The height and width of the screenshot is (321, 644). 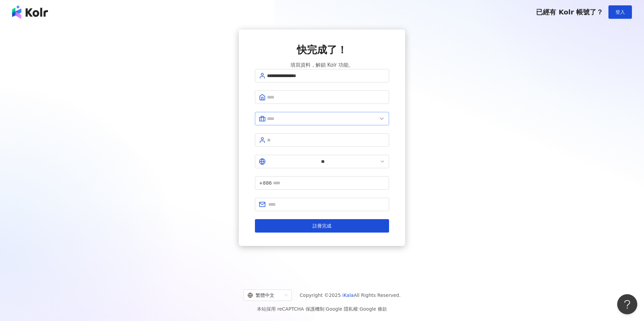 What do you see at coordinates (265, 295) in the screenshot?
I see `div: 繁體中文` at bounding box center [265, 295].